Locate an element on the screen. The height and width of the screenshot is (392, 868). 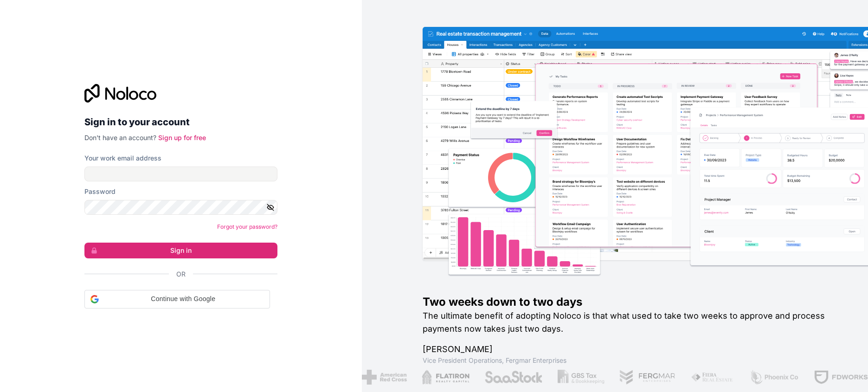
img: /assets/flatiron-C8eUkumj.png is located at coordinates (444, 377).